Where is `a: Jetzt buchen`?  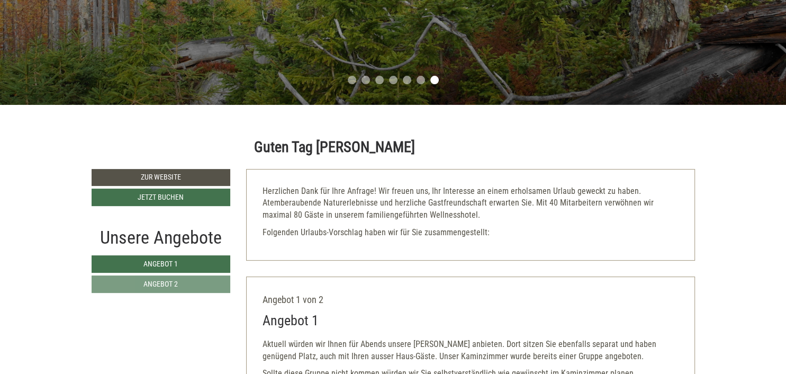
a: Jetzt buchen is located at coordinates (161, 197).